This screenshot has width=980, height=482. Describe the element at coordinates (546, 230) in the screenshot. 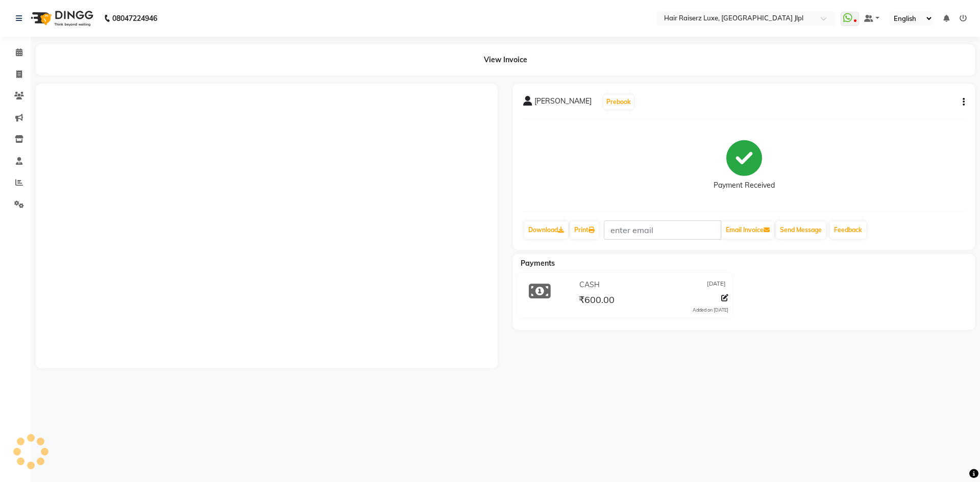

I see `a: Download` at that location.